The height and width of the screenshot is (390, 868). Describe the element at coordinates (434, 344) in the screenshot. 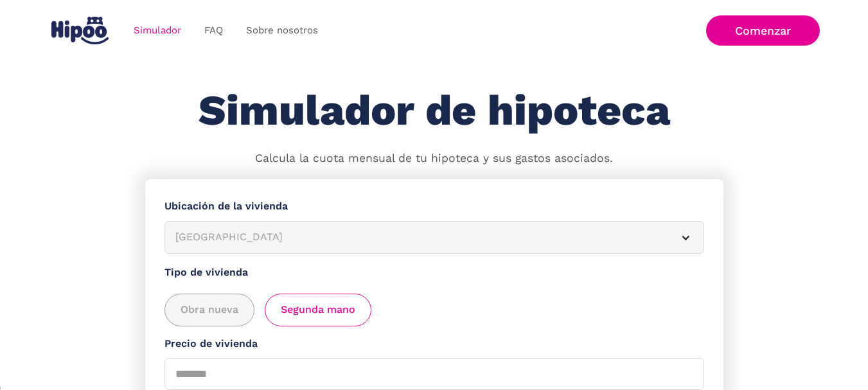

I see `label: Precio de vivienda` at that location.